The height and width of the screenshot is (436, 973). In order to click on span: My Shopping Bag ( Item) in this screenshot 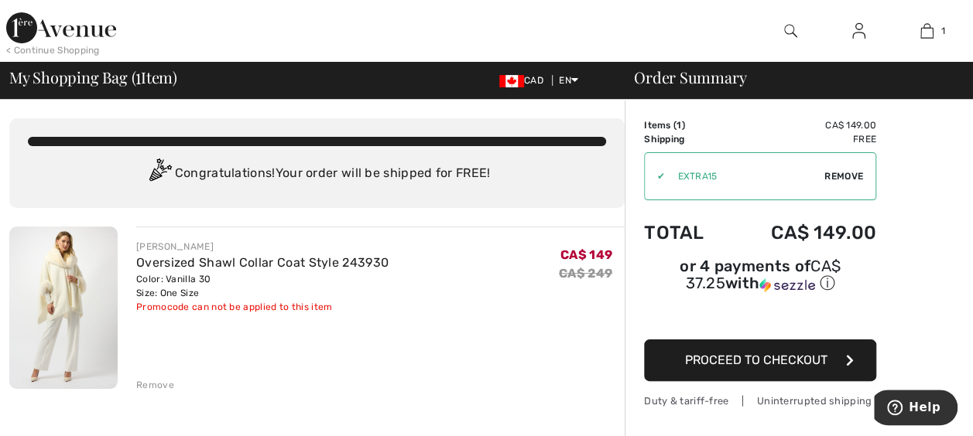, I will do `click(93, 77)`.